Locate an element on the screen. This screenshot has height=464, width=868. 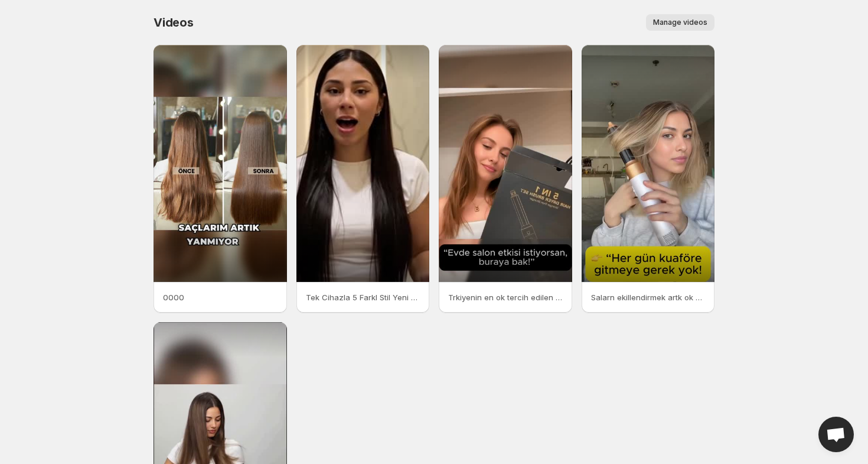
div: Open chat is located at coordinates (836, 434).